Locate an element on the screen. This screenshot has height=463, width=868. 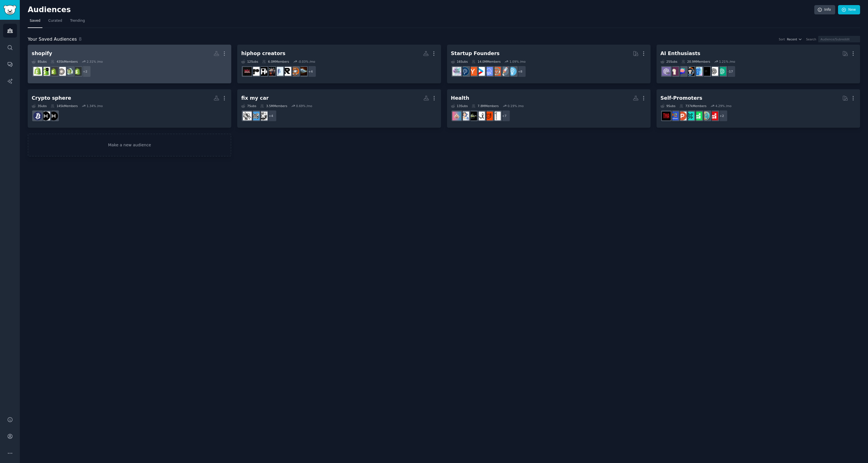
span: Recent is located at coordinates (792, 39).